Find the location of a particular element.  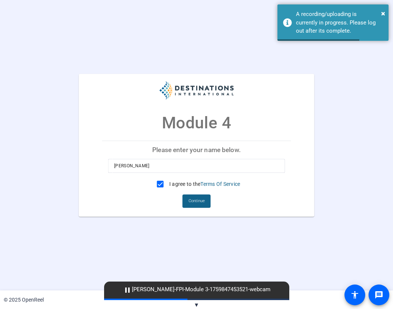

img: company-logo is located at coordinates (197, 90).